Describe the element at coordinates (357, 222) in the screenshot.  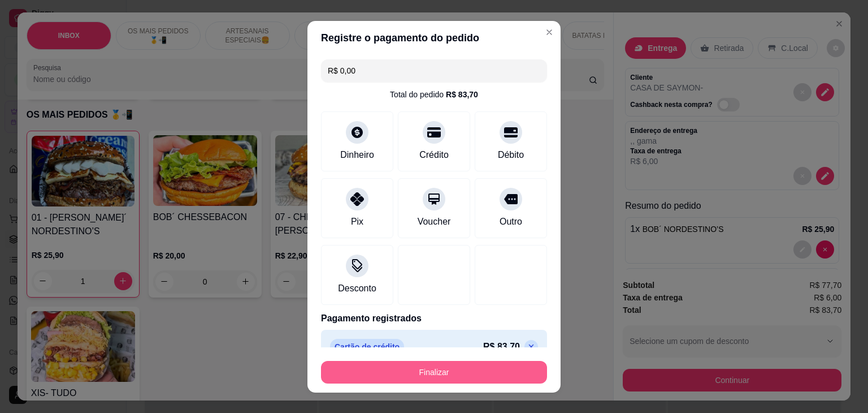
I see `div: Pix` at that location.